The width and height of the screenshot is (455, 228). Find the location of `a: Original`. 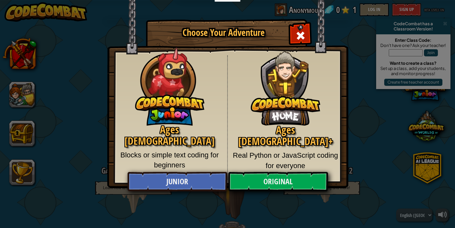

a: Original is located at coordinates (278, 181).